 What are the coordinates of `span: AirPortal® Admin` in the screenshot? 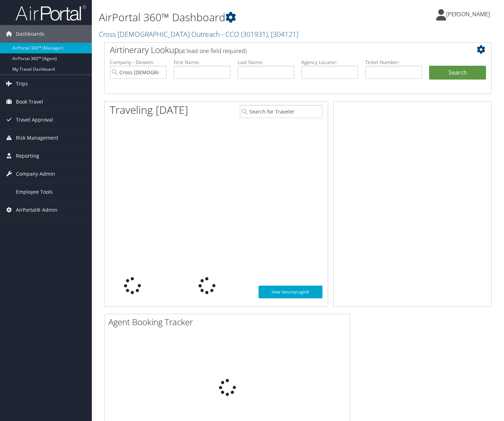 It's located at (37, 210).